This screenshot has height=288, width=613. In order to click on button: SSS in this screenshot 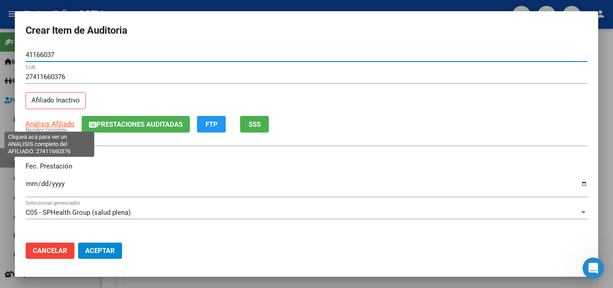, I will do `click(254, 124)`.